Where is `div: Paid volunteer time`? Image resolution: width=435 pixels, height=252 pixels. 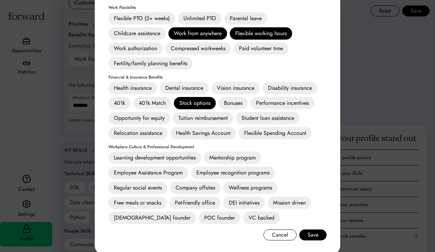 div: Paid volunteer time is located at coordinates (261, 48).